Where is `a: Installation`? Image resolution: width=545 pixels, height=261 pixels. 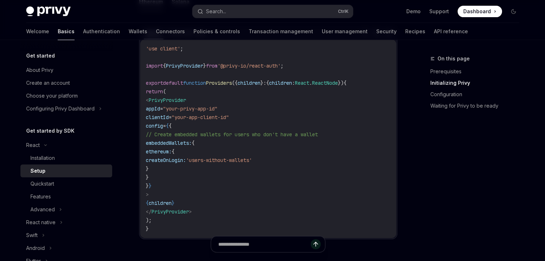
a: Installation is located at coordinates (66, 158).